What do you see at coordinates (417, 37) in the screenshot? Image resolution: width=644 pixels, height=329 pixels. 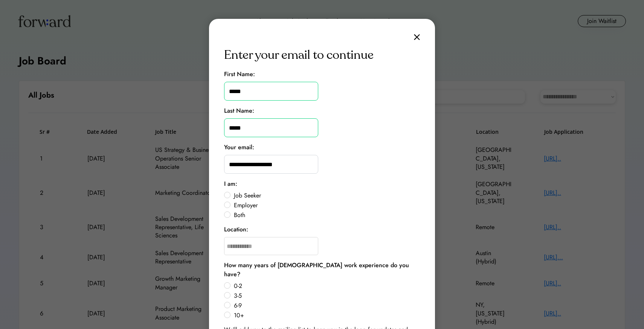 I see `img: close.svg` at bounding box center [417, 37].